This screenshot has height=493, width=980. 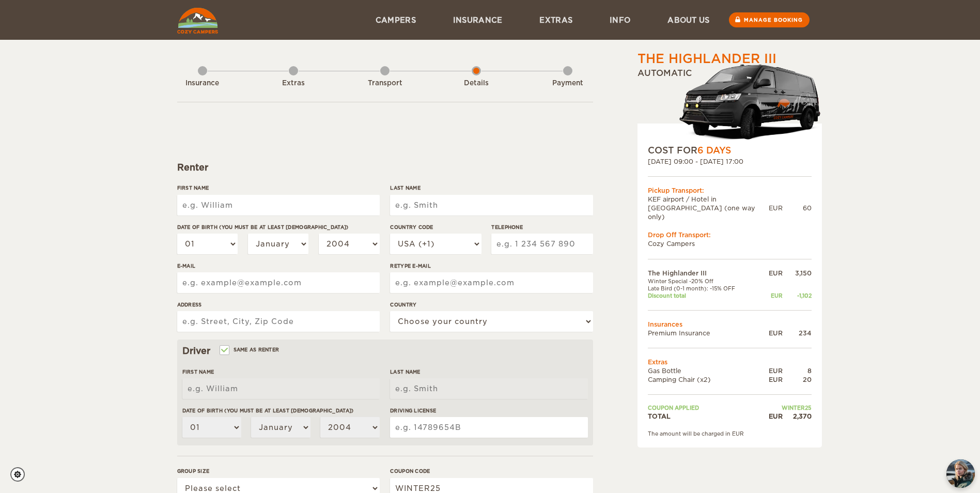 What do you see at coordinates (476, 83) in the screenshot?
I see `div: Details` at bounding box center [476, 83].